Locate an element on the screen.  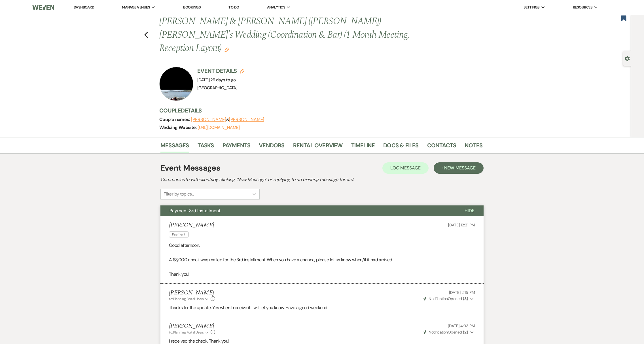
button: Log Message is located at coordinates (405, 168).